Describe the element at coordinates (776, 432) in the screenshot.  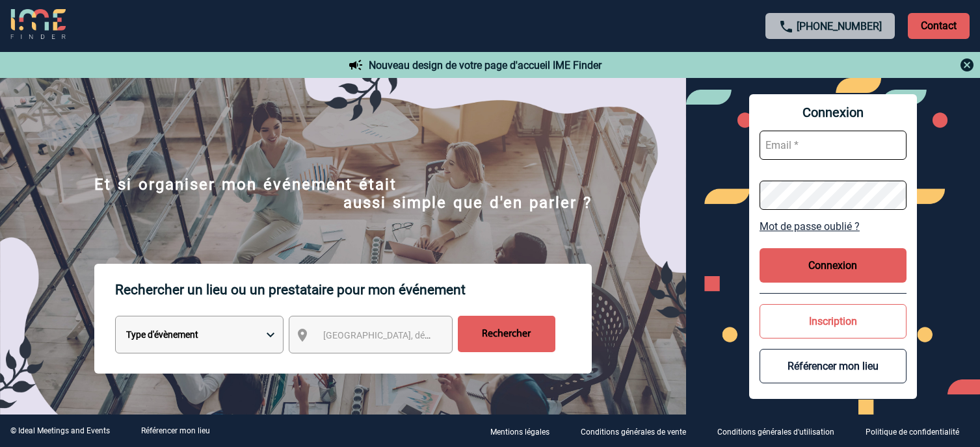
I see `p: Conditions générales d'utilisation` at that location.